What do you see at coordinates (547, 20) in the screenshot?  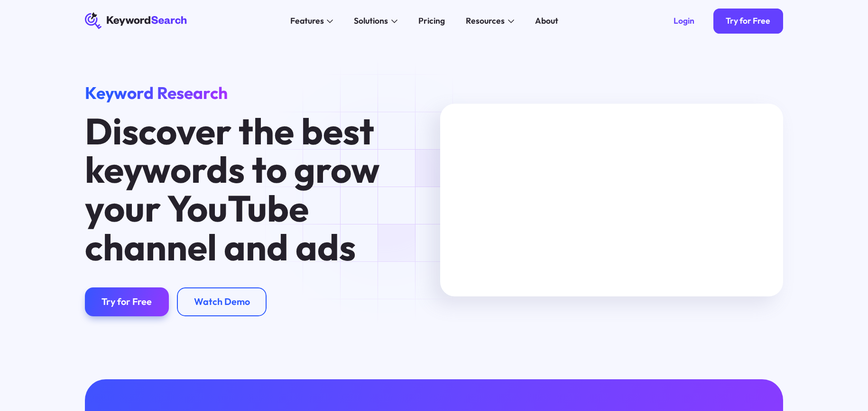 I see `a: About` at bounding box center [547, 20].